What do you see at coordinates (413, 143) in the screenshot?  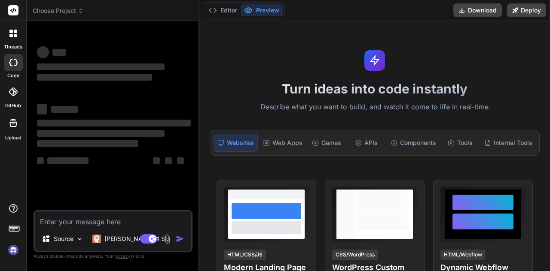 I see `div: Components` at bounding box center [413, 143].